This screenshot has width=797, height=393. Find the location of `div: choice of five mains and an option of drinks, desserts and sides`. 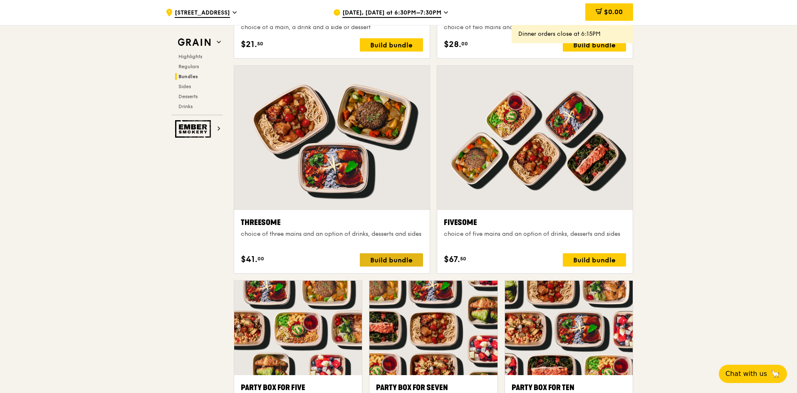

div: choice of five mains and an option of drinks, desserts and sides is located at coordinates (535, 234).